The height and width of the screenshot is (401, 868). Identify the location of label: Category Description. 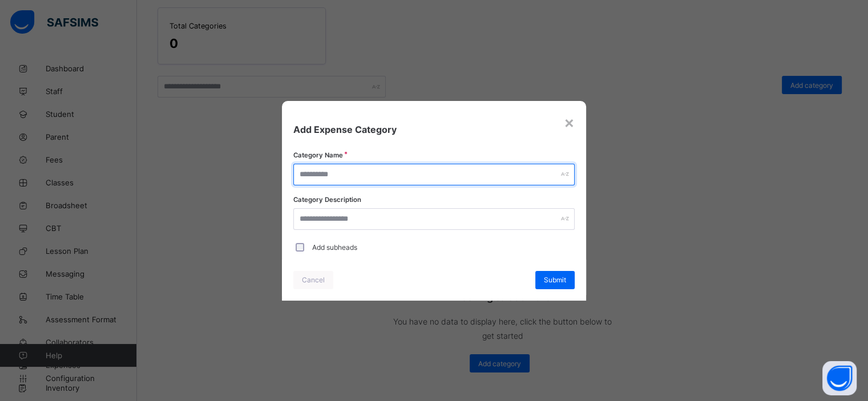
(327, 200).